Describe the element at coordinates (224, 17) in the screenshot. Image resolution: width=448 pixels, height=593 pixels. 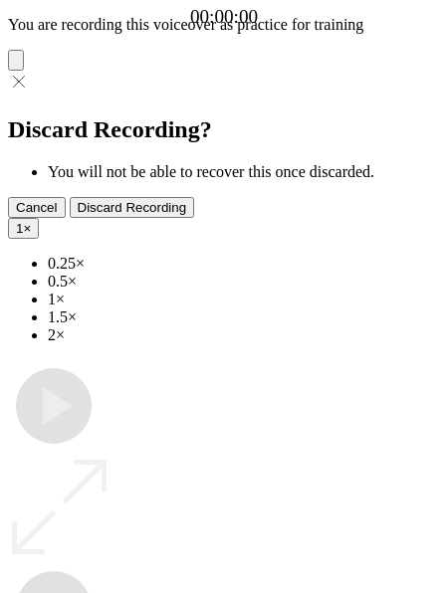
I see `a: 00:00:00` at that location.